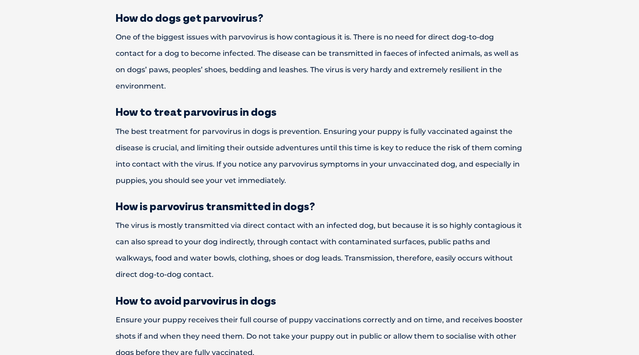 Image resolution: width=639 pixels, height=355 pixels. What do you see at coordinates (320, 156) in the screenshot?
I see `p: The best treatment for parvovirus in dogs is prevention. Ensuring your puppy is fully vaccinated ...` at bounding box center [320, 156].